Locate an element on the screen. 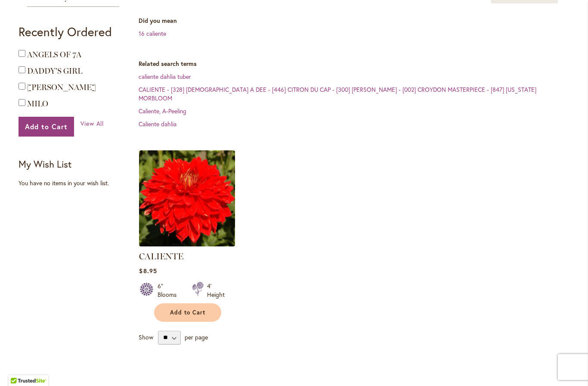  div: You have no items in your wish list. is located at coordinates (75, 183).